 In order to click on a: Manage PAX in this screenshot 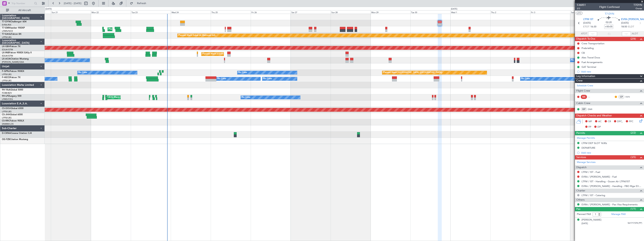, I will do `click(618, 214)`.